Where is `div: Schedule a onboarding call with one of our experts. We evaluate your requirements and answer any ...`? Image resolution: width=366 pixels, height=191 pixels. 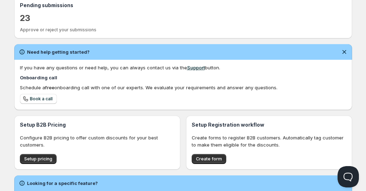 div: Schedule a onboarding call with one of our experts. We evaluate your requirements and answer any ... is located at coordinates (183, 88).